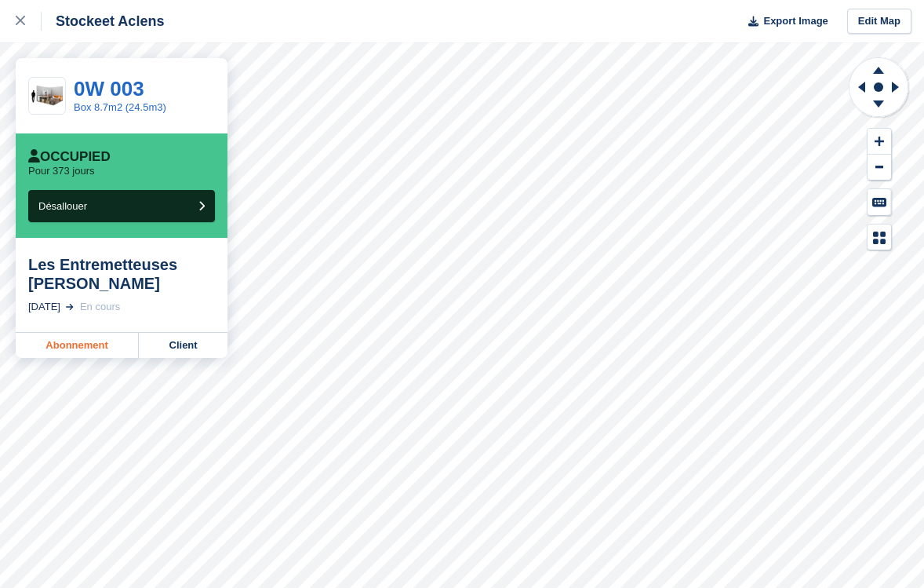  I want to click on span: Désallouer, so click(62, 205).